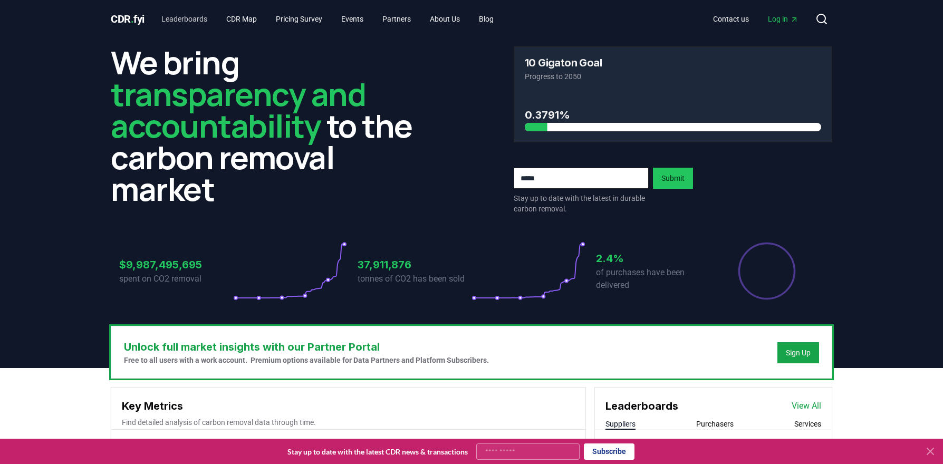 This screenshot has width=943, height=464. Describe the element at coordinates (798, 353) in the screenshot. I see `a: Sign Up` at that location.